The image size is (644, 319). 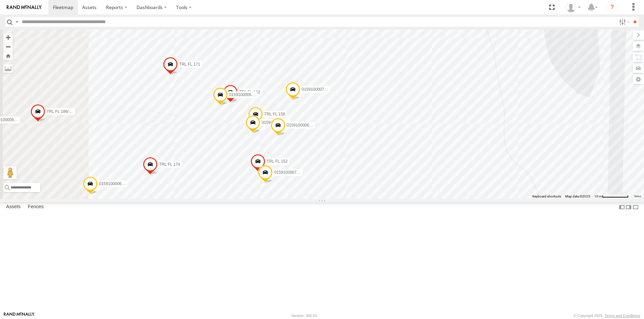 I want to click on button: Keyboard shortcuts, so click(x=547, y=197).